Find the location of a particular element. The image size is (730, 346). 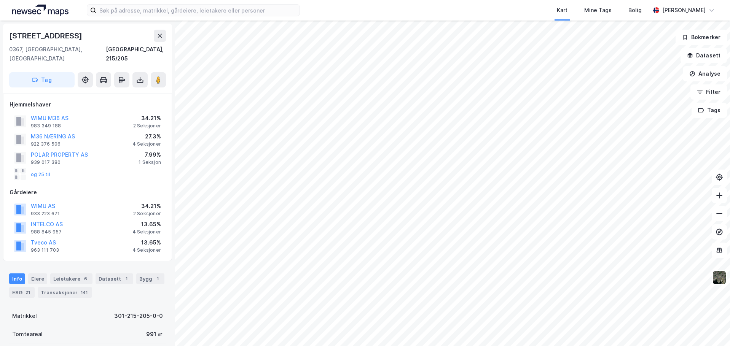

div: ESG is located at coordinates (22, 293).